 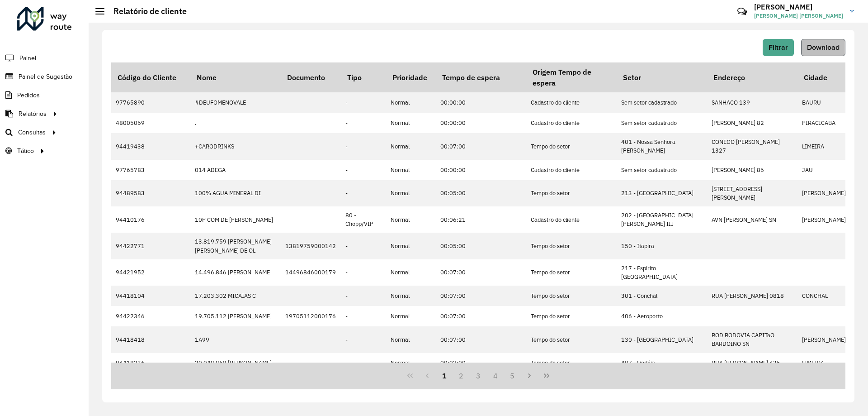 I want to click on span: Relatórios, so click(x=33, y=113).